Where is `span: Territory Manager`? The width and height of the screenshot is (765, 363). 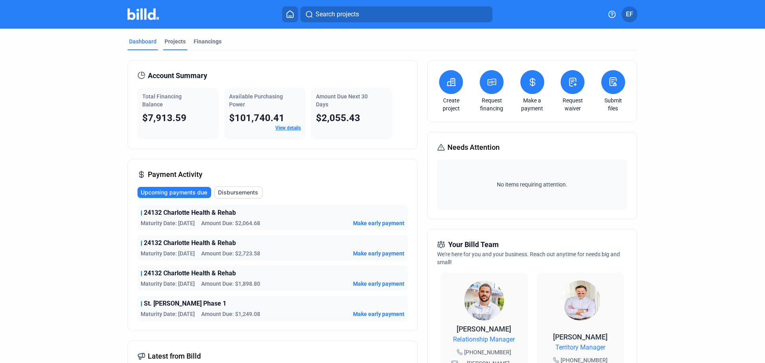 span: Territory Manager is located at coordinates (580, 347).